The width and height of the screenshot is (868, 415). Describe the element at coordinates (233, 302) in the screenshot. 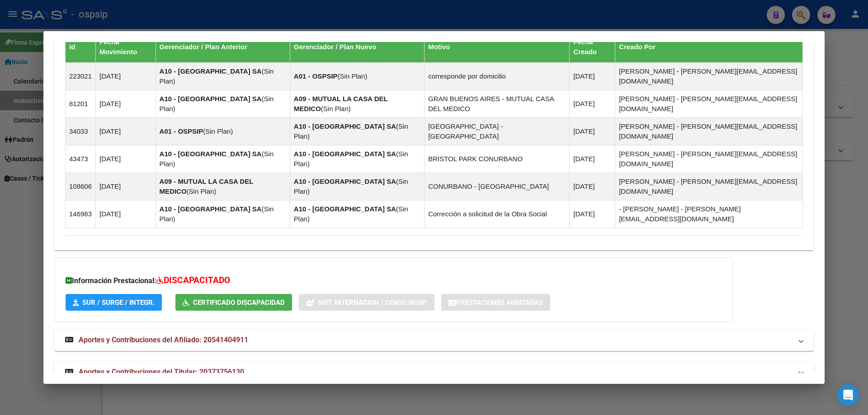

I see `button: Certificado Discapacidad` at that location.